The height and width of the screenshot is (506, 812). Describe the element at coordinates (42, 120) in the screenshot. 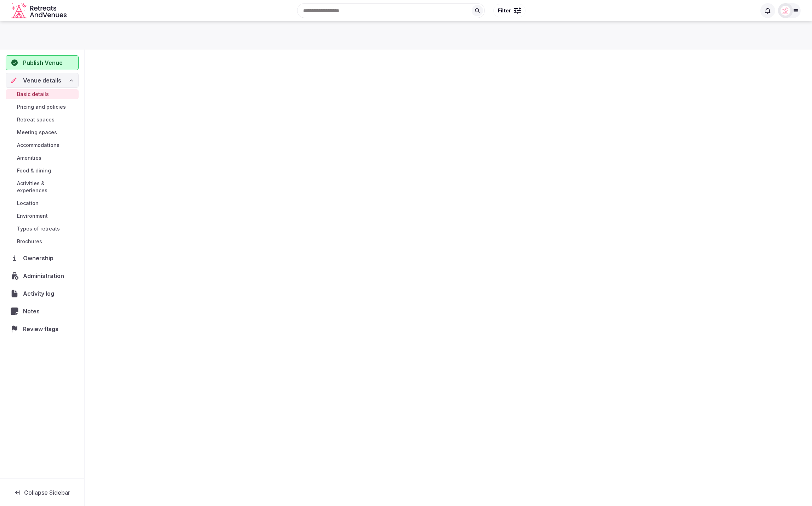

I see `a: Retreat spaces` at that location.